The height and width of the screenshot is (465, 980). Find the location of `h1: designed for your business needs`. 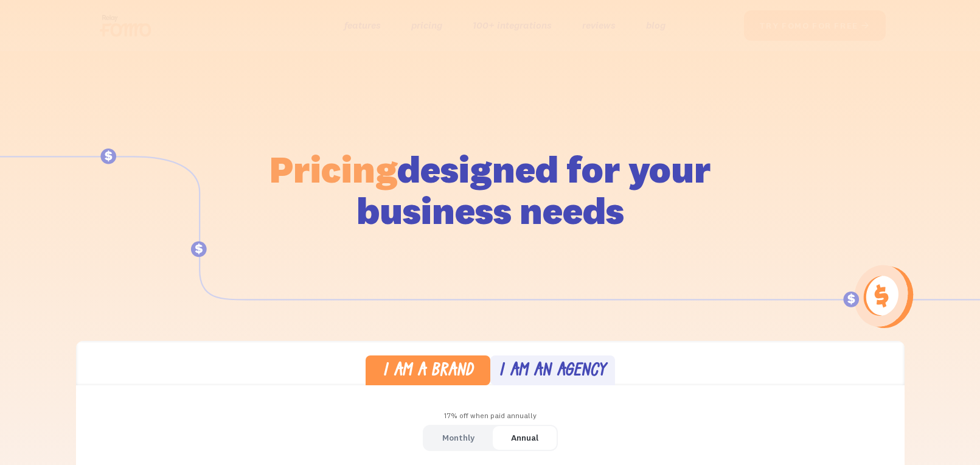

h1: designed for your business needs is located at coordinates (490, 190).